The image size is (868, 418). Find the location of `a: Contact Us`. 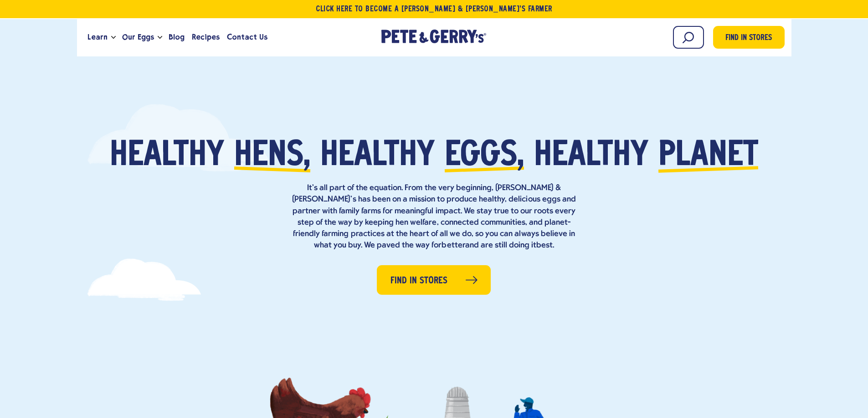

a: Contact Us is located at coordinates (247, 37).